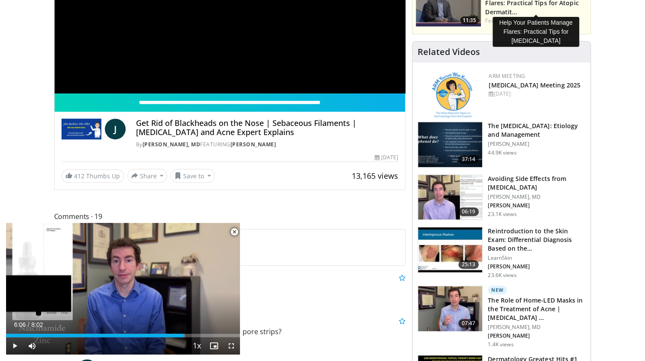  What do you see at coordinates (502, 214) in the screenshot?
I see `p: 23.1K views` at bounding box center [502, 214].